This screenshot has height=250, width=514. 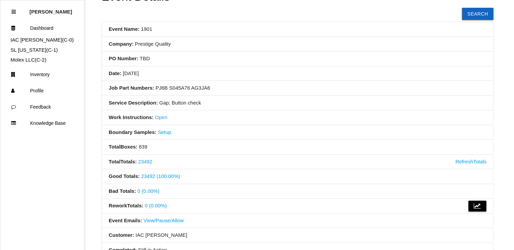 What do you see at coordinates (131, 117) in the screenshot?
I see `b: Work Instructions:` at bounding box center [131, 117].